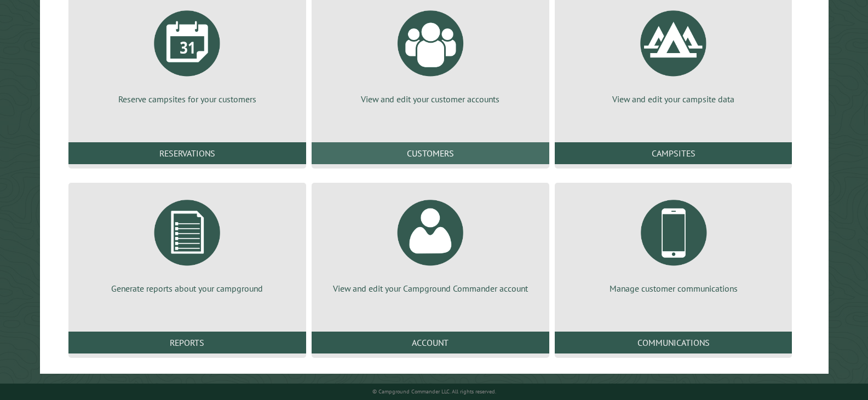 Image resolution: width=868 pixels, height=400 pixels. Describe the element at coordinates (430, 153) in the screenshot. I see `a: Customers` at that location.